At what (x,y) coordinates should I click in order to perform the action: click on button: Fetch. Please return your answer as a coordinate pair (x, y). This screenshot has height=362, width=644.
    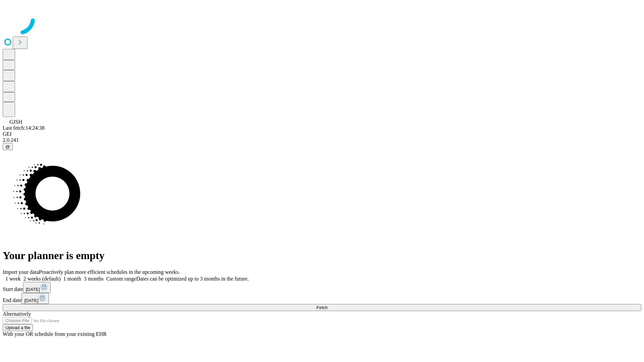
    Looking at the image, I should click on (322, 308).